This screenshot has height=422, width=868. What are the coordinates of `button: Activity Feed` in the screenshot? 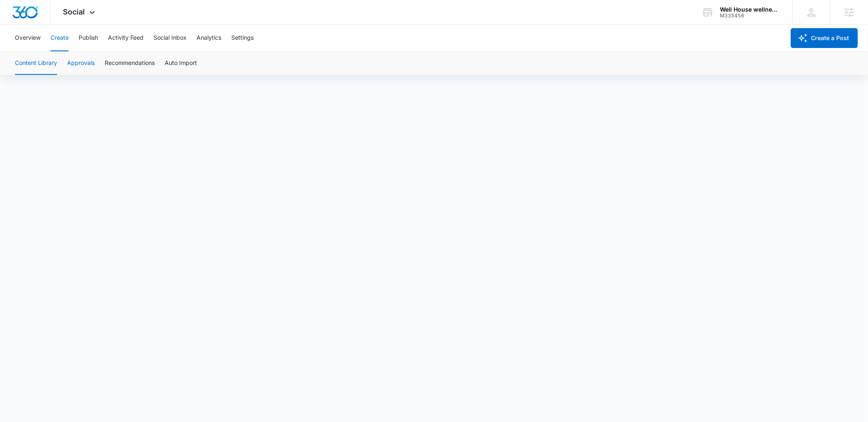 It's located at (126, 38).